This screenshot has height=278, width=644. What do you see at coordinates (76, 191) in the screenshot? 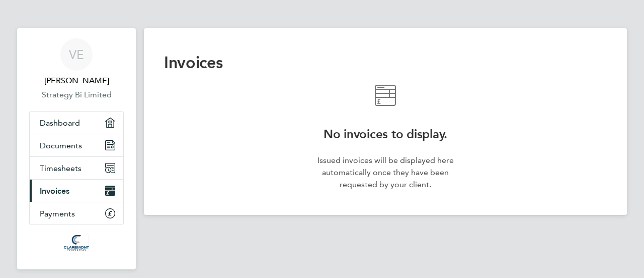
I see `a: Invoices` at bounding box center [76, 191].